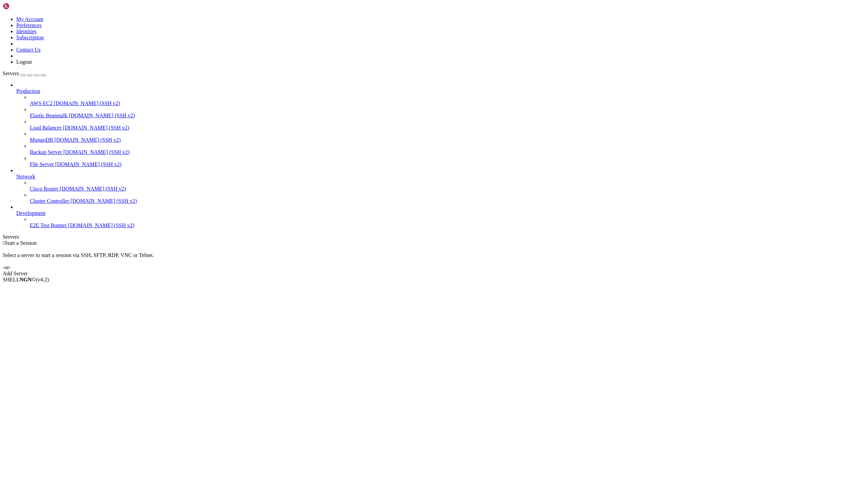  What do you see at coordinates (46, 152) in the screenshot?
I see `span: Backup Server` at bounding box center [46, 152].